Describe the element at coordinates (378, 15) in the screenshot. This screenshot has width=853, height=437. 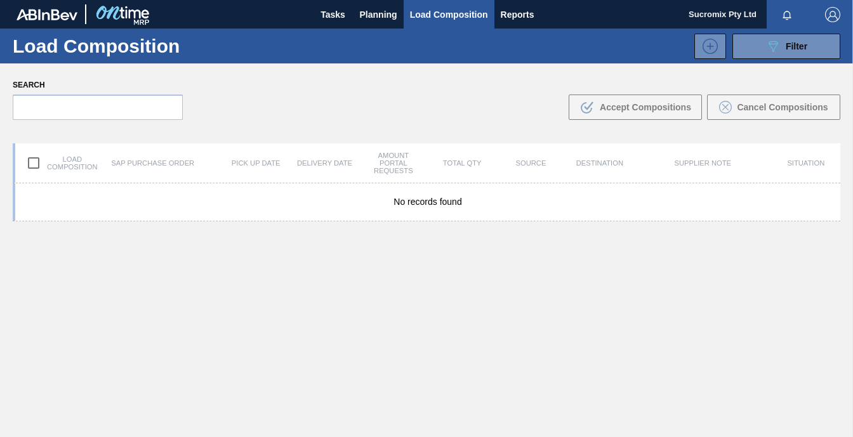
I see `span: Planning` at that location.